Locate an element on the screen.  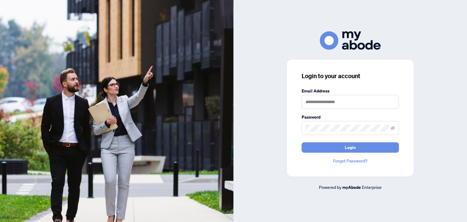
img: ma-logo is located at coordinates (350, 40).